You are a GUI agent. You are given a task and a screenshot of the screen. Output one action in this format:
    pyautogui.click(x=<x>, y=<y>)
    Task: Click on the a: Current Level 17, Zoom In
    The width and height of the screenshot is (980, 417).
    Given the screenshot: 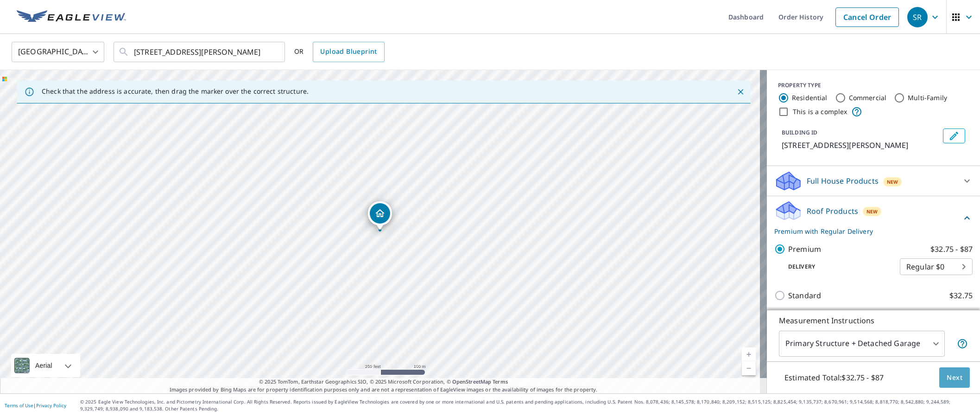 What is the action you would take?
    pyautogui.click(x=749, y=354)
    